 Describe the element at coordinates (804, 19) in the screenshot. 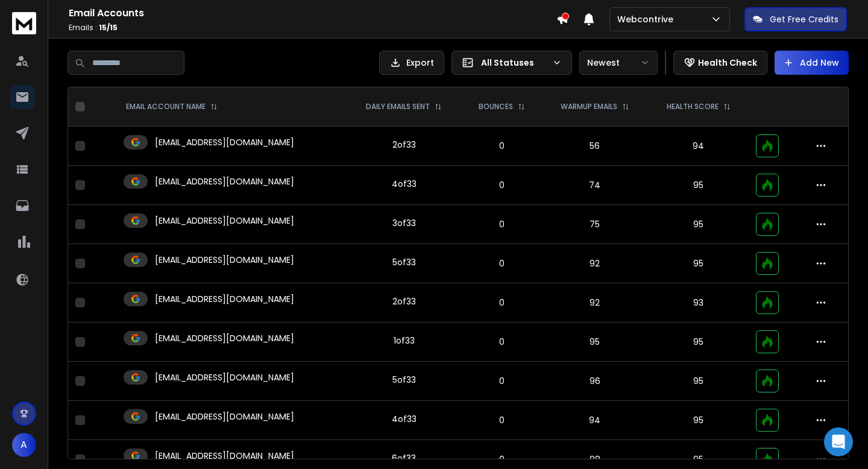

I see `p: Get Free Credits` at that location.